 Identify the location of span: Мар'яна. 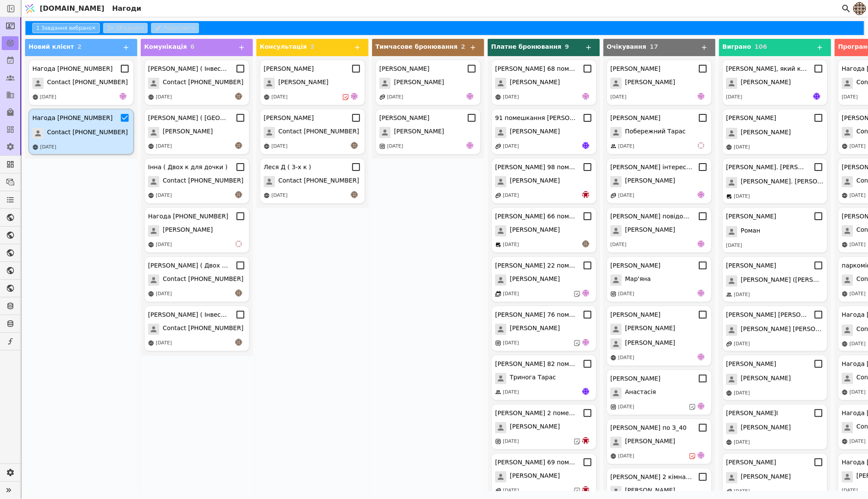
(638, 280).